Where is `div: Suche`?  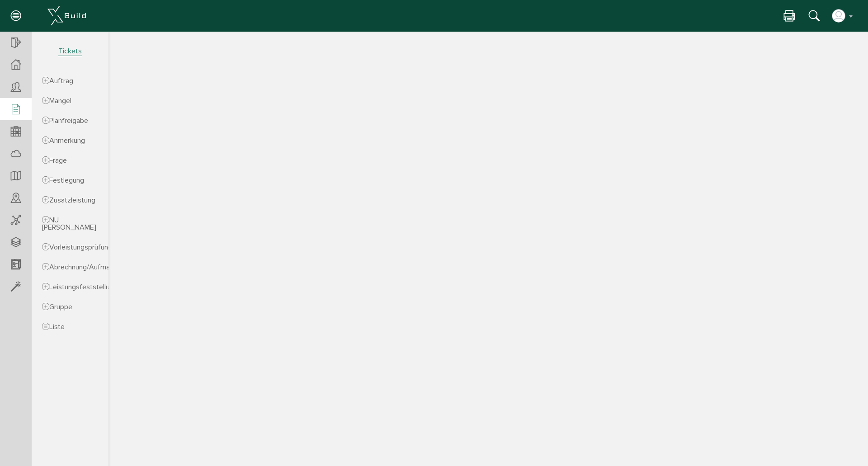
div: Suche is located at coordinates (816, 16).